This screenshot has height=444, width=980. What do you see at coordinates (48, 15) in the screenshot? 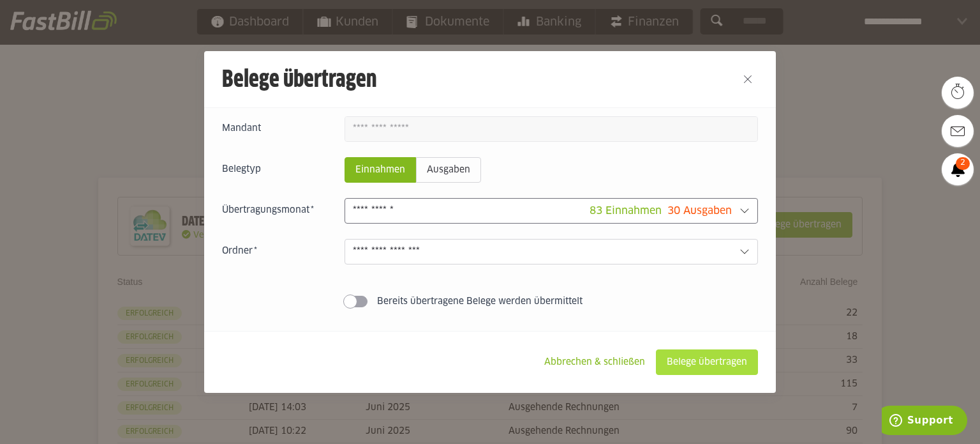
I see `span: Support` at bounding box center [48, 15].